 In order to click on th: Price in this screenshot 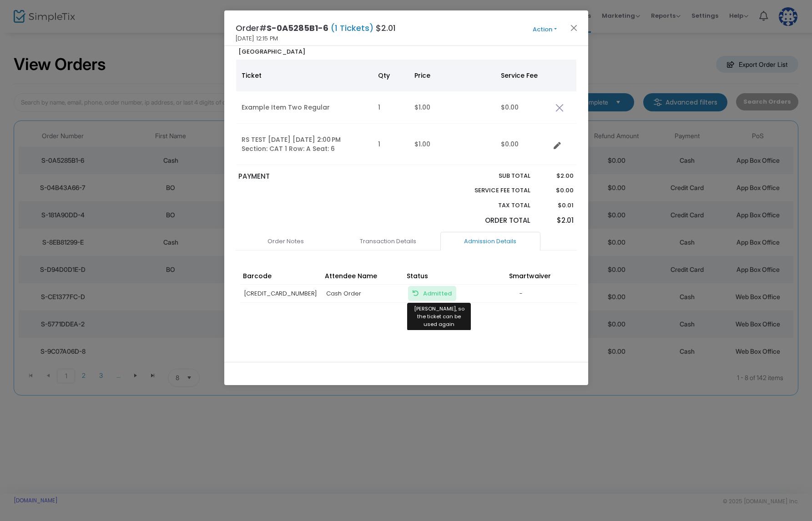, I will do `click(452, 76)`.